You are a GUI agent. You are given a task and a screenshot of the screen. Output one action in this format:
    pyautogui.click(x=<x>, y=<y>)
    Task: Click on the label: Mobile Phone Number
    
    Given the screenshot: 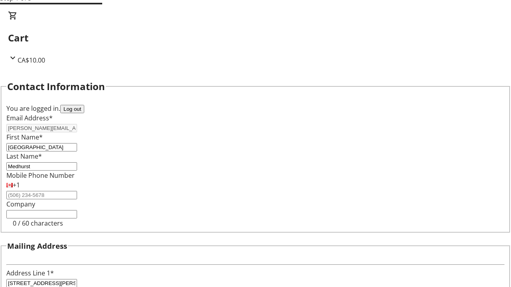 What is the action you would take?
    pyautogui.click(x=40, y=176)
    